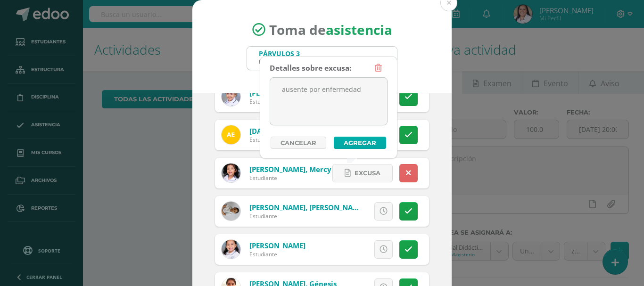 The height and width of the screenshot is (286, 644). What do you see at coordinates (298, 143) in the screenshot?
I see `a: Cancelar` at bounding box center [298, 143].